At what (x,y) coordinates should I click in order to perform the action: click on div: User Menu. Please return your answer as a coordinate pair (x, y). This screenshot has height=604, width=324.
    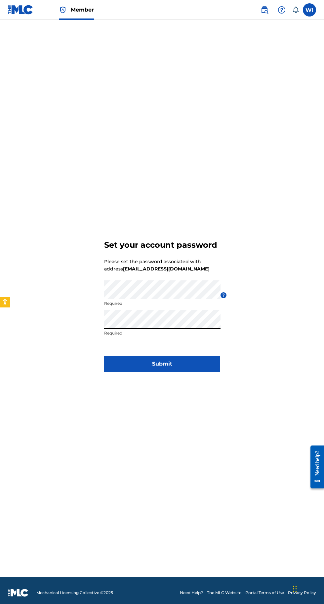
    Looking at the image, I should click on (309, 10).